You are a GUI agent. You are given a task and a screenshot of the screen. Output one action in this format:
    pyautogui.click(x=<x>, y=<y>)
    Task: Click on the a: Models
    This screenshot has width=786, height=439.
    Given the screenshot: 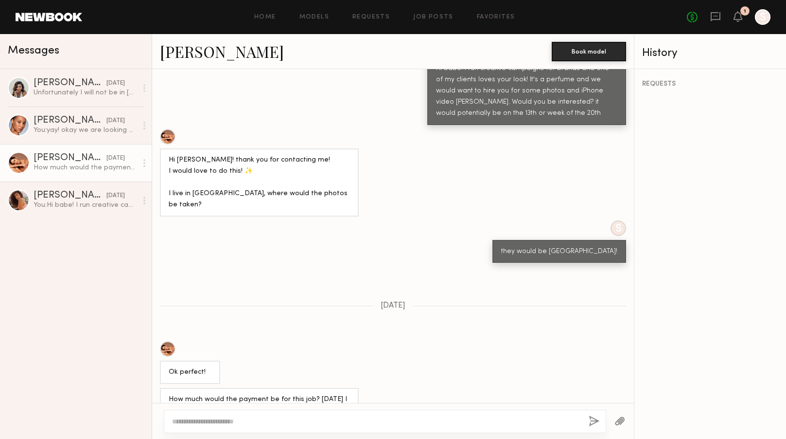 What is the action you would take?
    pyautogui.click(x=314, y=17)
    